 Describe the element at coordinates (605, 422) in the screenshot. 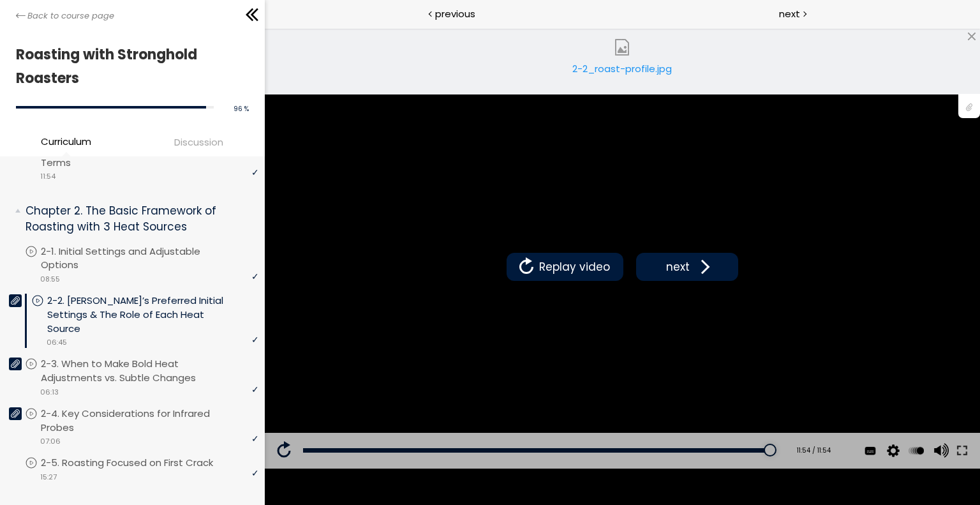

I see `button: Subtitles and Transcript` at that location.